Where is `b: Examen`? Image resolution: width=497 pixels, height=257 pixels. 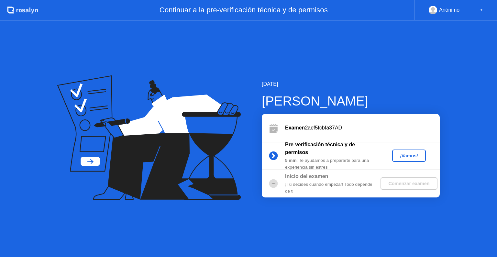 b: Examen is located at coordinates (295, 127).